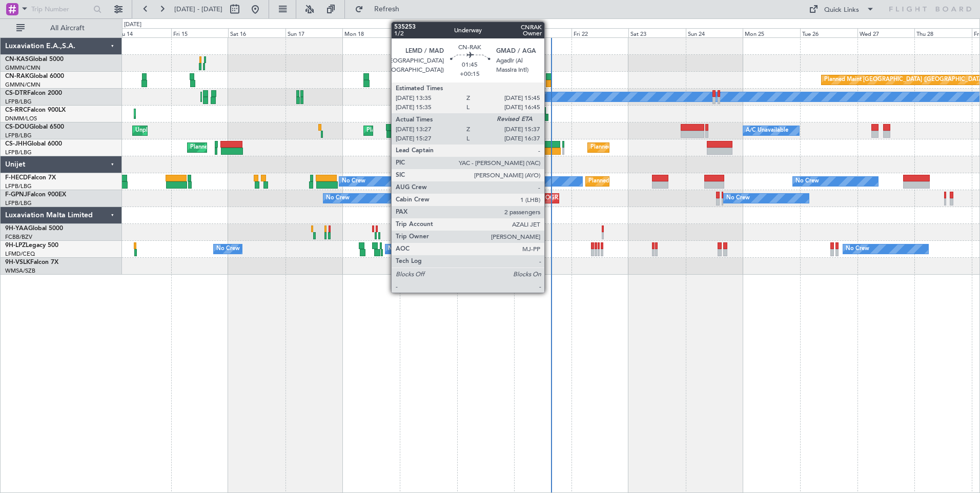 This screenshot has height=493, width=980. Describe the element at coordinates (841, 11) in the screenshot. I see `div: Quick Links` at that location.